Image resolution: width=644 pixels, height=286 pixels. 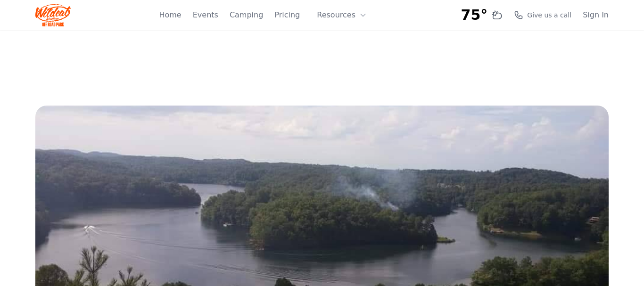 I want to click on span: Give us a call, so click(x=549, y=15).